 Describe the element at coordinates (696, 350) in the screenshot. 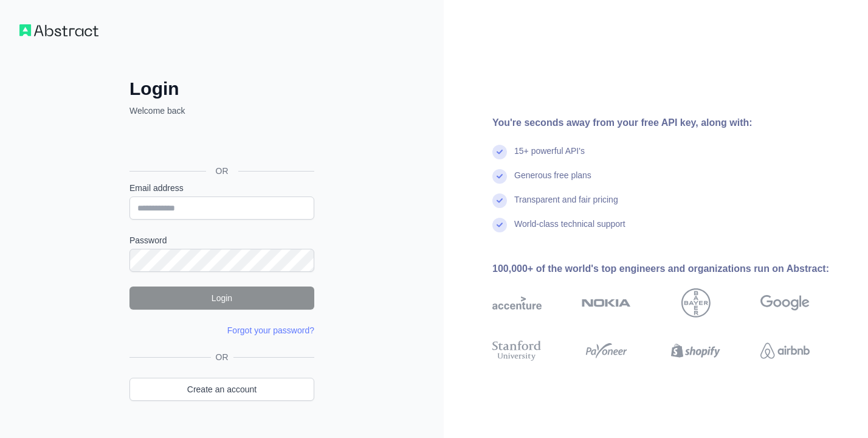

I see `img: shopify` at that location.